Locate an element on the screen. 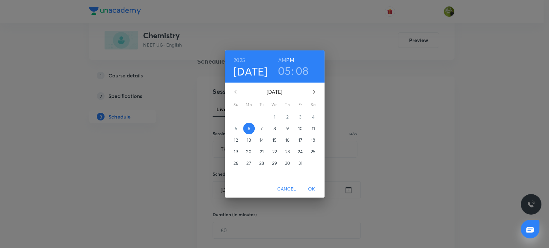 This screenshot has height=248, width=549. button: 28 is located at coordinates (262, 163).